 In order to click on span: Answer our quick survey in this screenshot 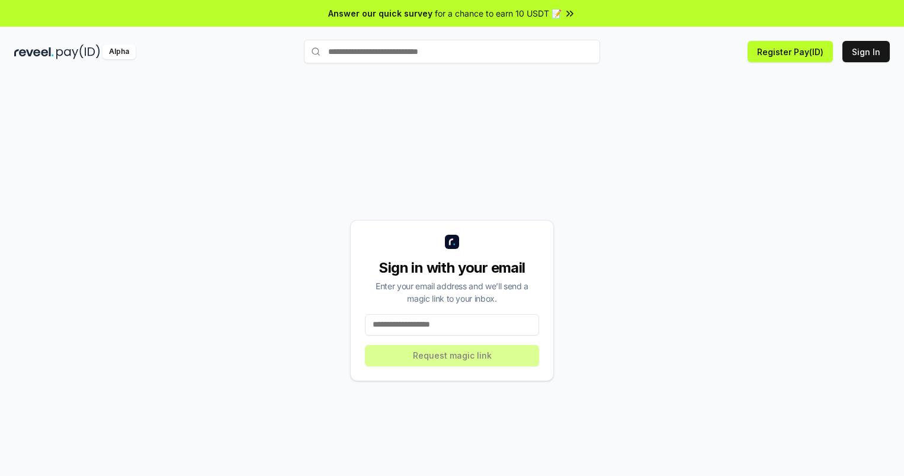, I will do `click(380, 13)`.